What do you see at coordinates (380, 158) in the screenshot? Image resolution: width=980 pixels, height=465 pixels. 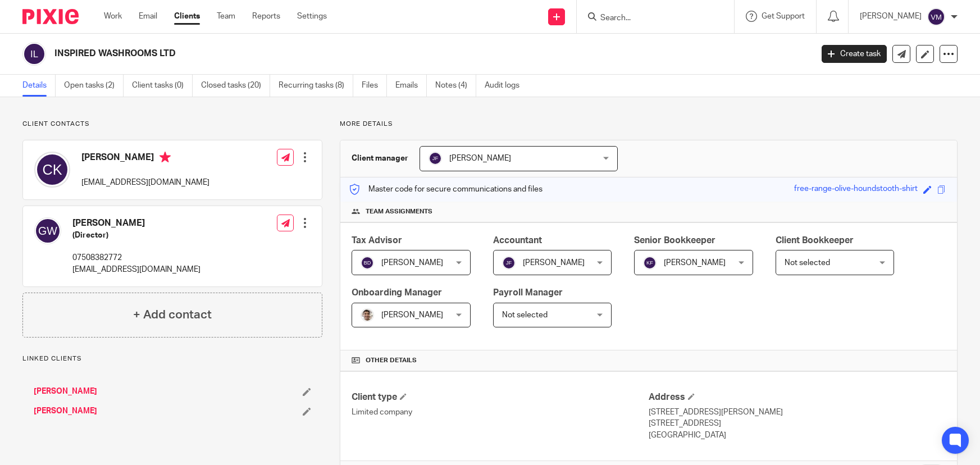 I see `h3: Client manager` at bounding box center [380, 158].